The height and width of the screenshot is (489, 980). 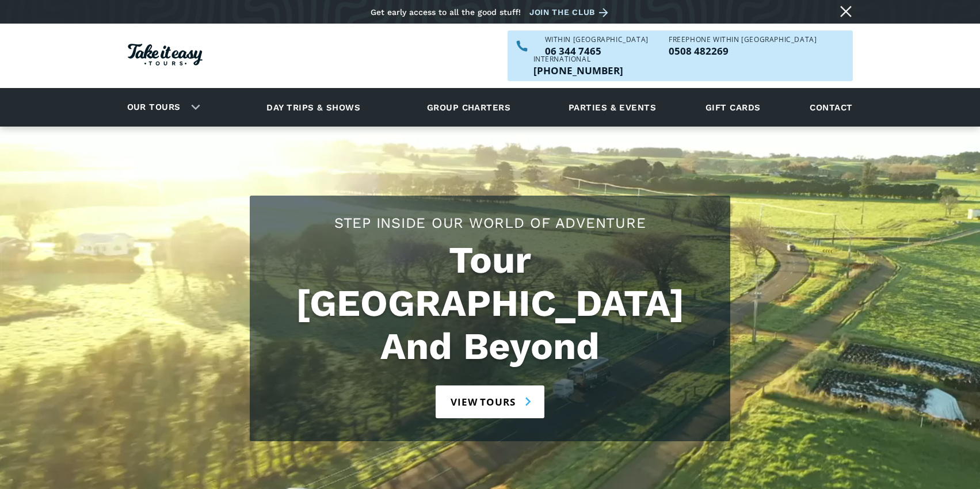 What do you see at coordinates (165, 56) in the screenshot?
I see `a: Homepage` at bounding box center [165, 56].